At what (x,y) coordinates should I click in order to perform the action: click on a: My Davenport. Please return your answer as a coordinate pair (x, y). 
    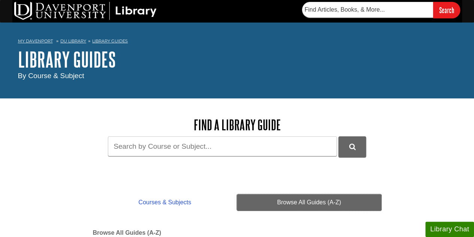
    Looking at the image, I should click on (35, 41).